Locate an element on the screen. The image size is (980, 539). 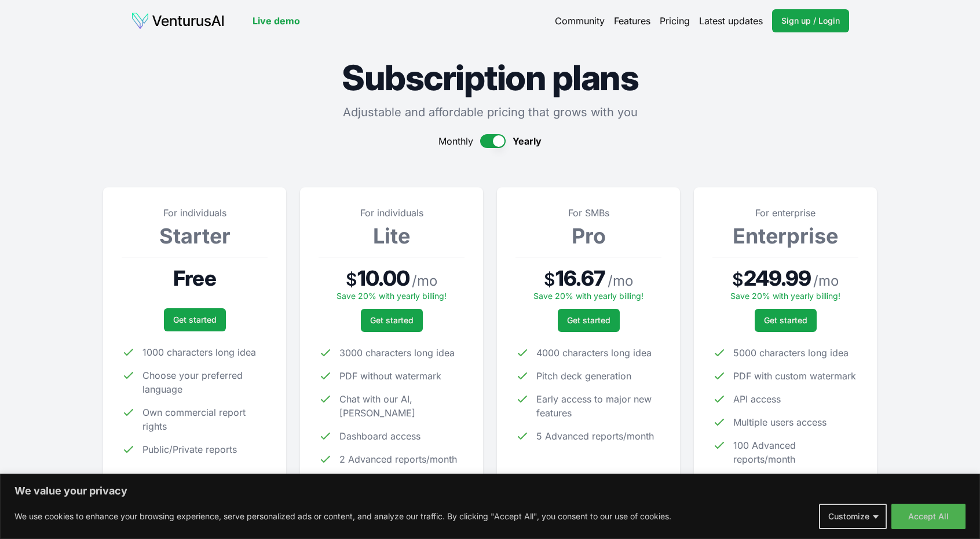
h1: Subscription plans is located at coordinates (490, 78).